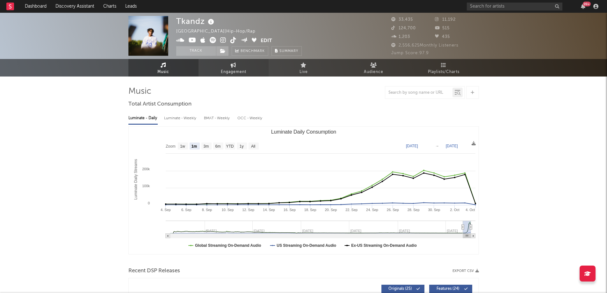  I want to click on text: 24. Sep, so click(372, 210).